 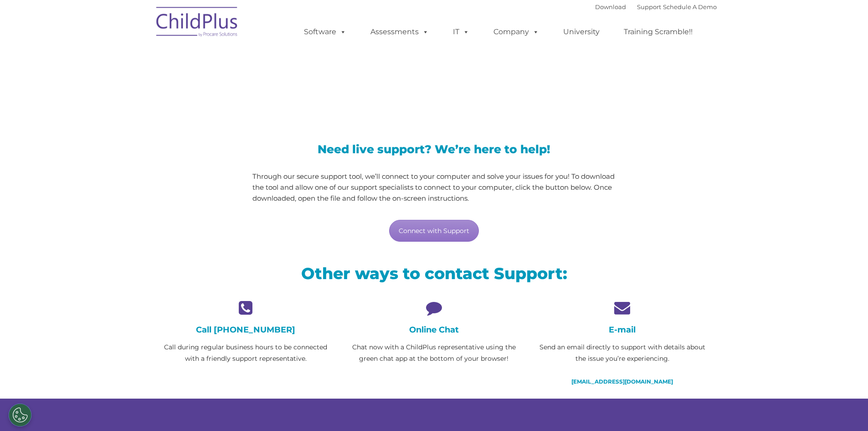 I want to click on span: LiveSupport with SplashTop, so click(x=329, y=80).